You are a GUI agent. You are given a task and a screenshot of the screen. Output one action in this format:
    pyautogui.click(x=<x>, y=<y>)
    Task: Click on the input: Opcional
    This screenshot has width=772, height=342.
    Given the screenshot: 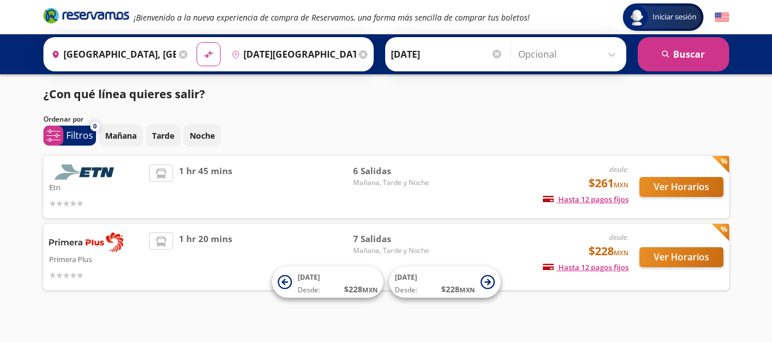 What is the action you would take?
    pyautogui.click(x=569, y=54)
    